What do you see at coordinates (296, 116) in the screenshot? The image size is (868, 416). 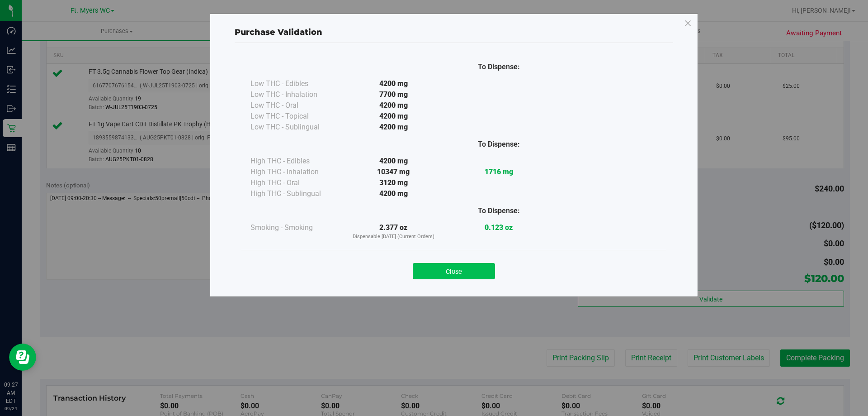 I see `div: Low THC - Topical` at bounding box center [296, 116].